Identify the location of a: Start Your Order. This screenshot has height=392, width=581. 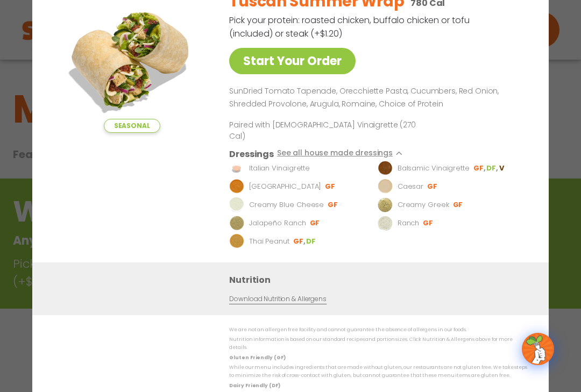
(292, 61).